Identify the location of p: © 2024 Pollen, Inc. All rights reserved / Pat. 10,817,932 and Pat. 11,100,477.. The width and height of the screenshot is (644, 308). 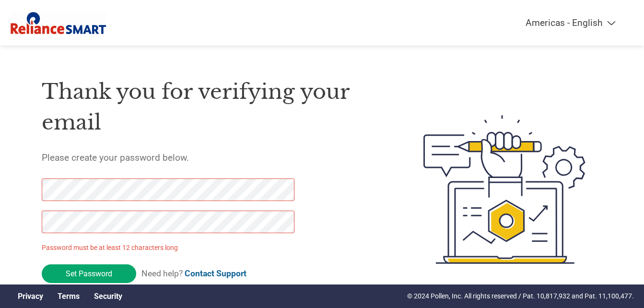
(520, 296).